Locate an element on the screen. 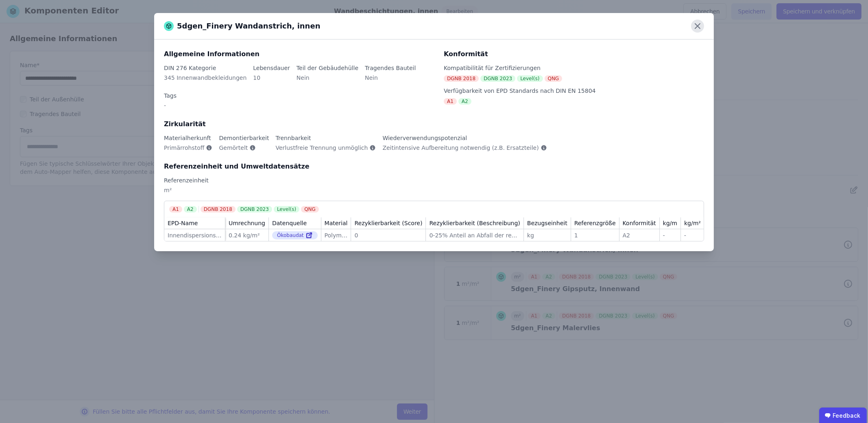 The width and height of the screenshot is (868, 423). div: Referenzeinheit is located at coordinates (434, 181).